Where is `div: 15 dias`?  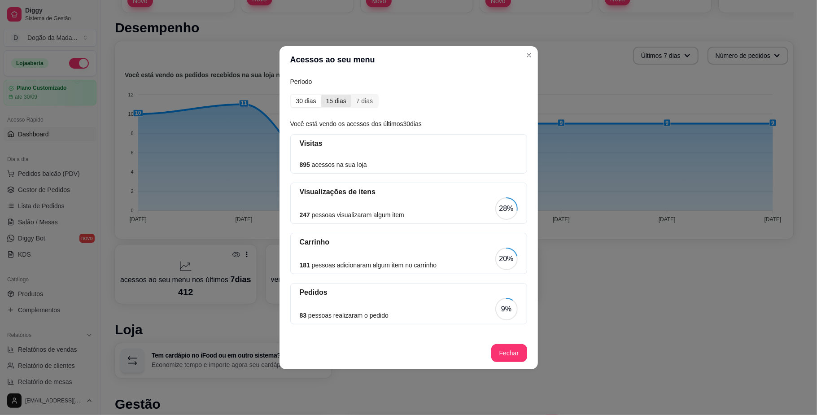 div: 15 dias is located at coordinates (336, 101).